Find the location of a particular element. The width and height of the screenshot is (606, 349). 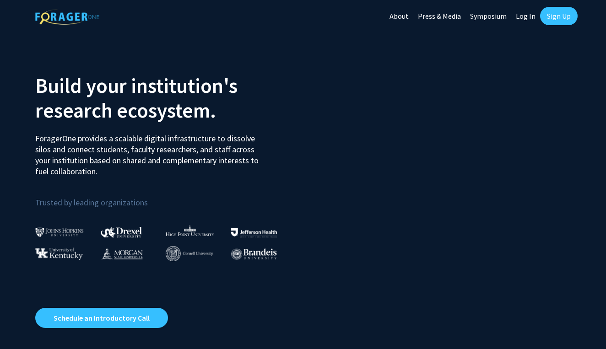

h2: Build your institution's research ecosystem. is located at coordinates (166, 98).